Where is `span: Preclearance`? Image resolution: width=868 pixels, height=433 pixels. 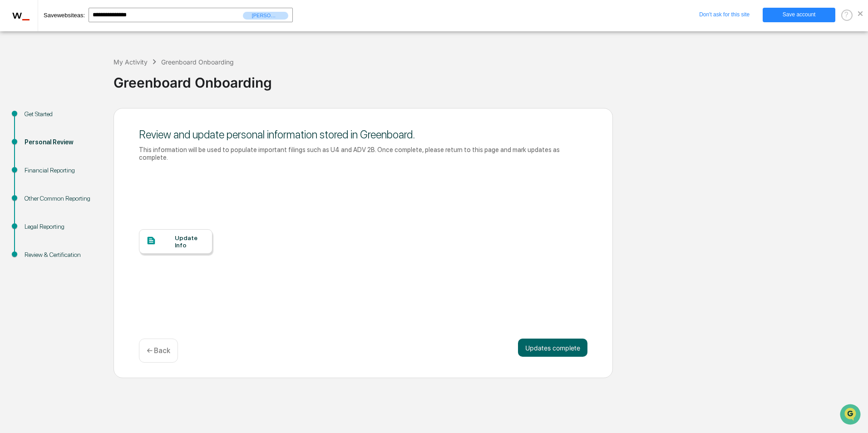 span: Preclearance is located at coordinates (38, 119).